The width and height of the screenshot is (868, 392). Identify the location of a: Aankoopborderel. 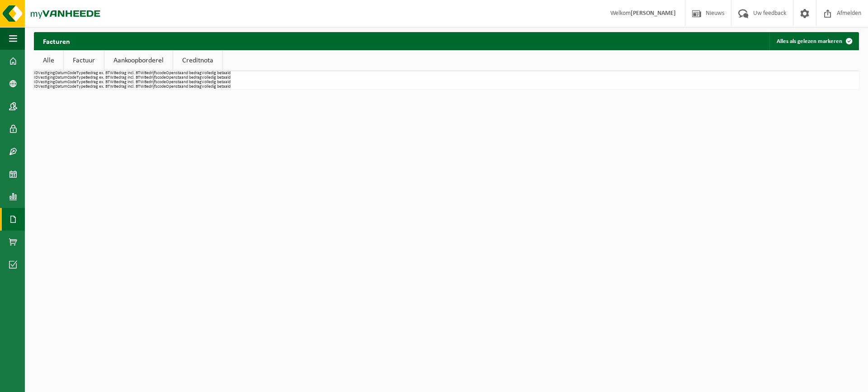
(138, 61).